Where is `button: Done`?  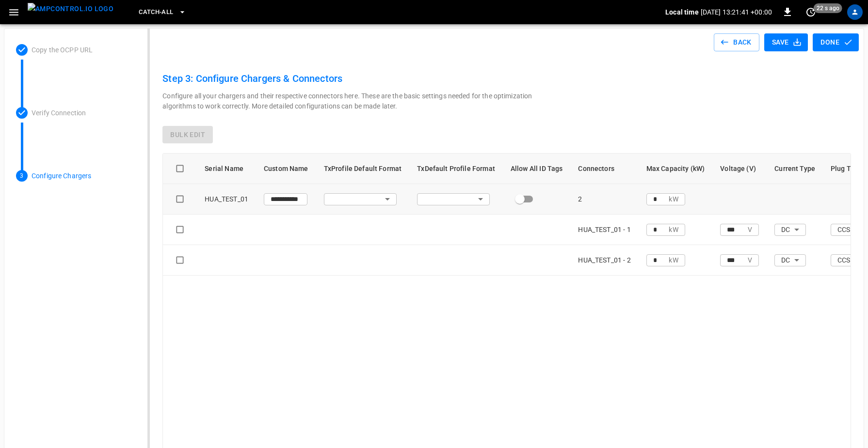 button: Done is located at coordinates (835, 42).